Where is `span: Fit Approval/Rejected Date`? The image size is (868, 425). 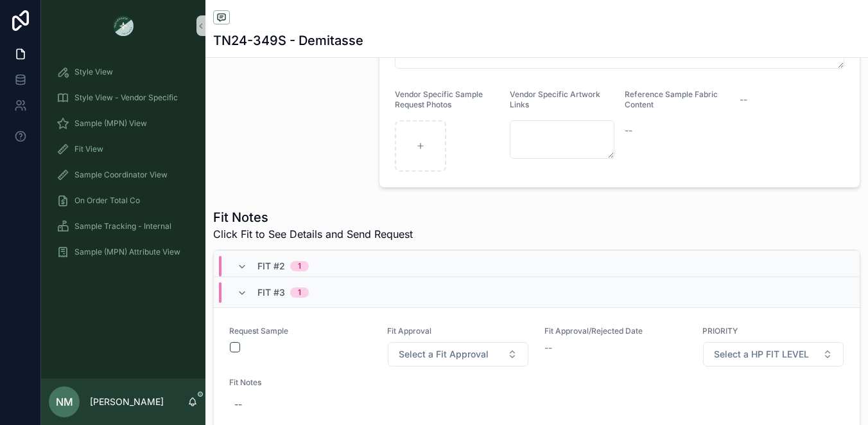
span: Fit Approval/Rejected Date is located at coordinates (616, 331).